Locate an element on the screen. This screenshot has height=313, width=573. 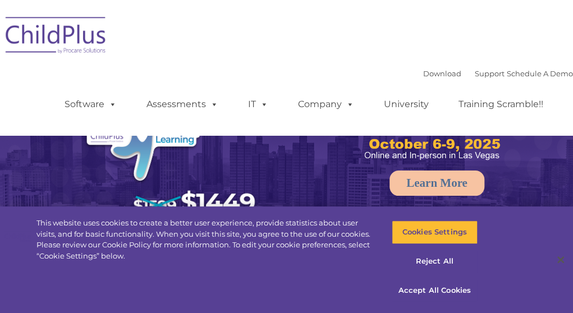
a: Download is located at coordinates (442, 73).